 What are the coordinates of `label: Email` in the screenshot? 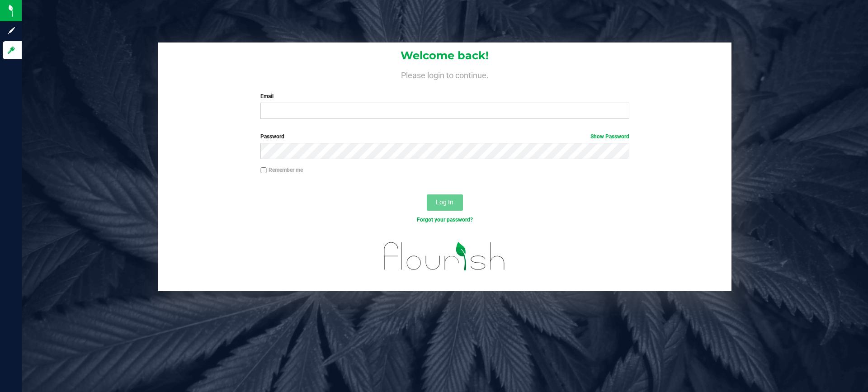 It's located at (445, 96).